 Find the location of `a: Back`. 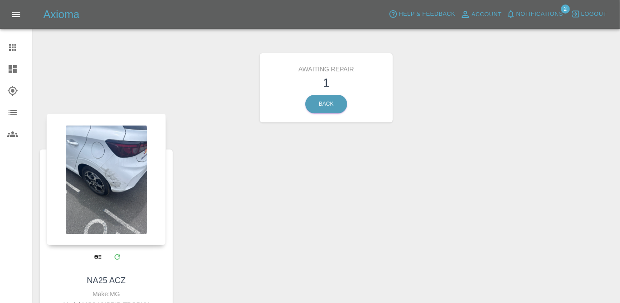

a: Back is located at coordinates (326, 104).